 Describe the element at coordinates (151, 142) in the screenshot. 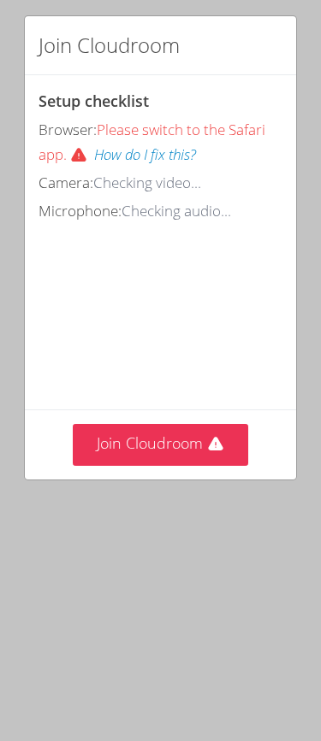

I see `span: Please switch to the Safari app.` at that location.